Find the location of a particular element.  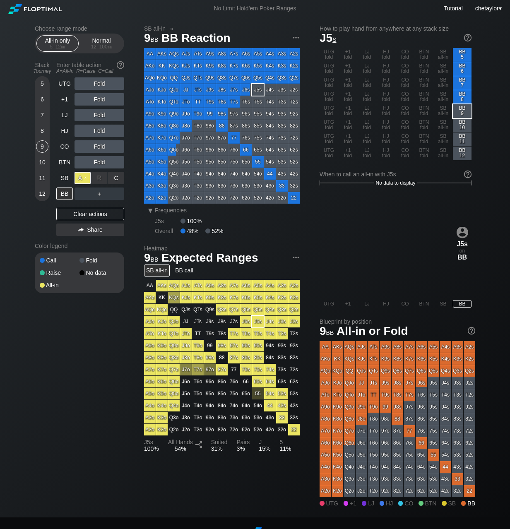

div: 84s is located at coordinates (270, 126).